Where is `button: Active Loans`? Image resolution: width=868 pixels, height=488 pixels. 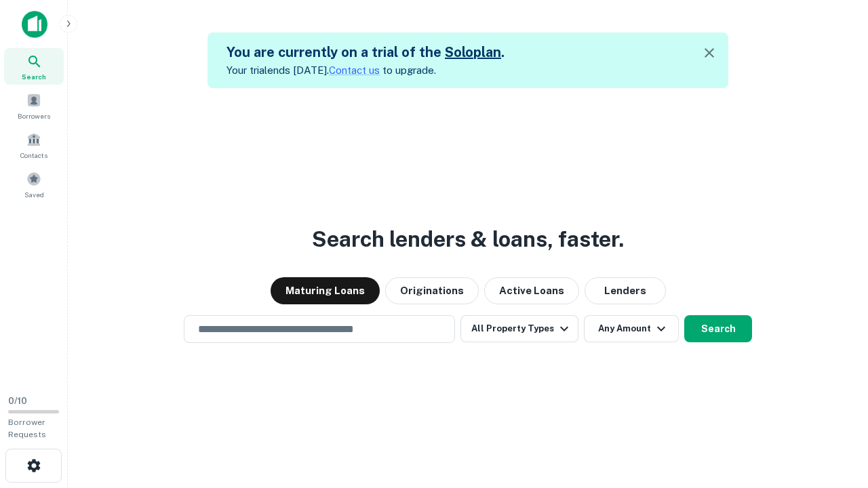
button: Active Loans is located at coordinates (532, 291).